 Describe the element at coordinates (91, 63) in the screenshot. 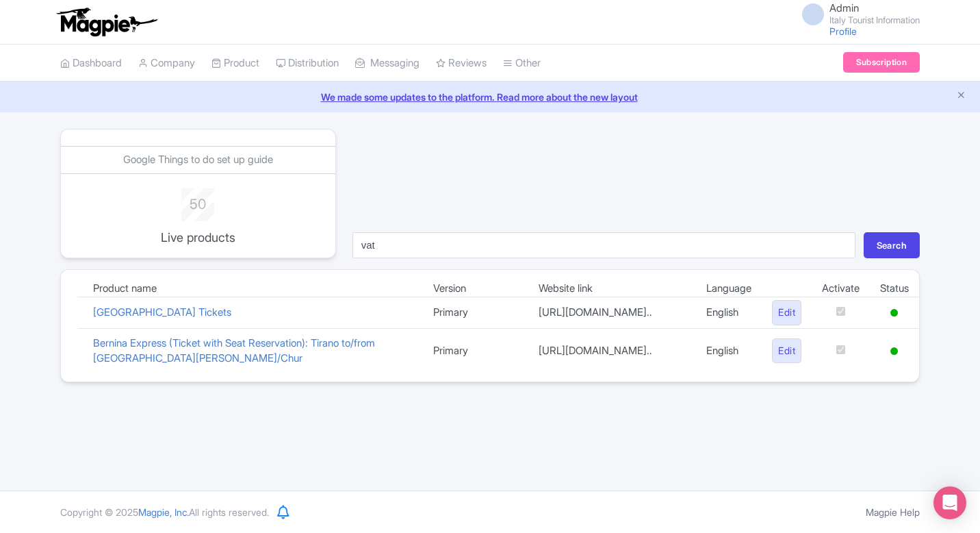

I see `a: Dashboard` at that location.